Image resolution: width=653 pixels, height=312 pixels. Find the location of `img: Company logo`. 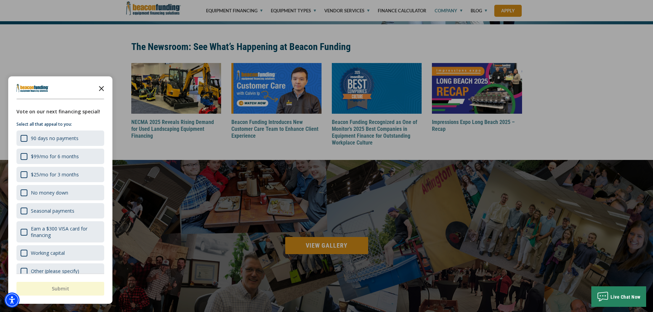

img: Company logo is located at coordinates (33, 88).